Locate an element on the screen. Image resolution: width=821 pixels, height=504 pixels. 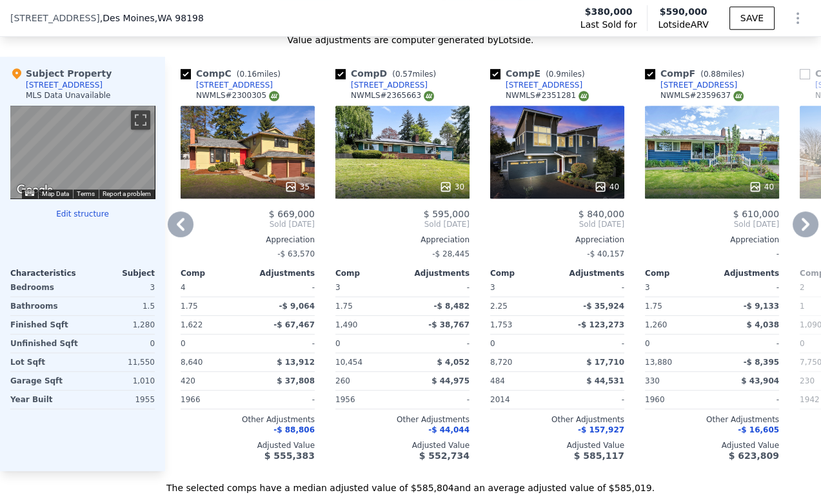
span: 260 is located at coordinates (343, 381).